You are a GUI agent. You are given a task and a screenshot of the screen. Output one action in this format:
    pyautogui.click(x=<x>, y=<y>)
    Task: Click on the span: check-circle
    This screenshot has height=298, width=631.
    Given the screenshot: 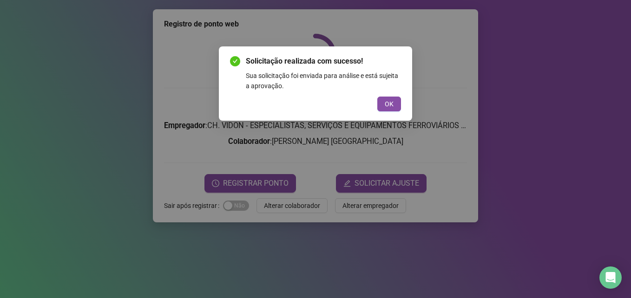 What is the action you would take?
    pyautogui.click(x=235, y=61)
    